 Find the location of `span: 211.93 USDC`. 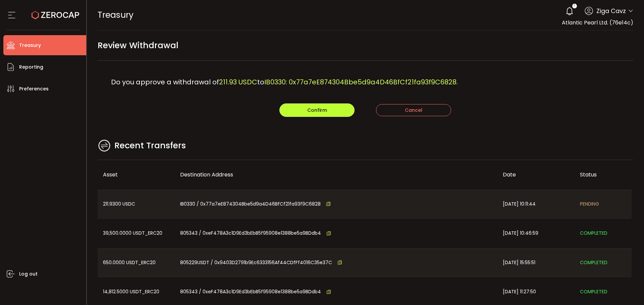

span: 211.93 USDC is located at coordinates (238, 82).